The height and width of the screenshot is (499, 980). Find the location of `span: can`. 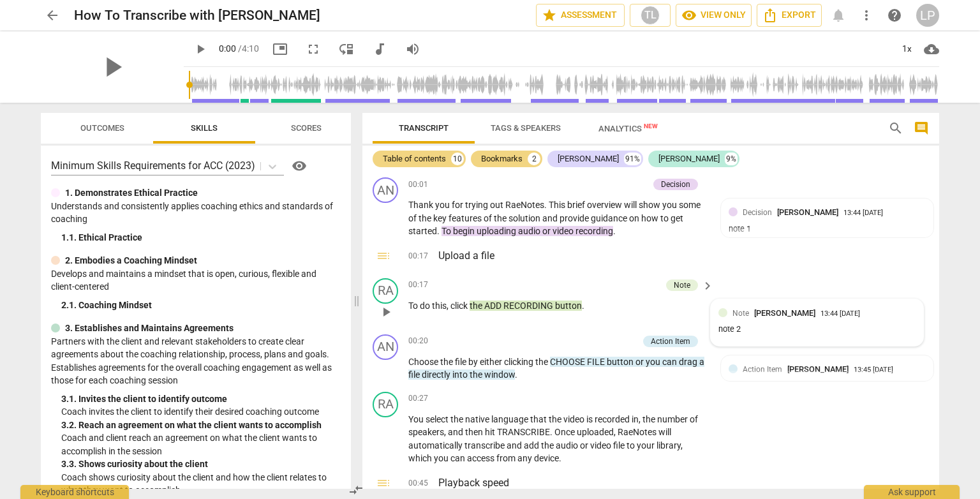

span: can is located at coordinates (671, 362).